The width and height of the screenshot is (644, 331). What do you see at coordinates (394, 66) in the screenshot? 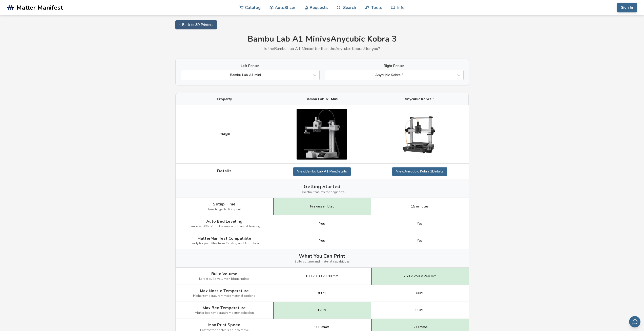
I see `label: Right Printer` at bounding box center [394, 66].